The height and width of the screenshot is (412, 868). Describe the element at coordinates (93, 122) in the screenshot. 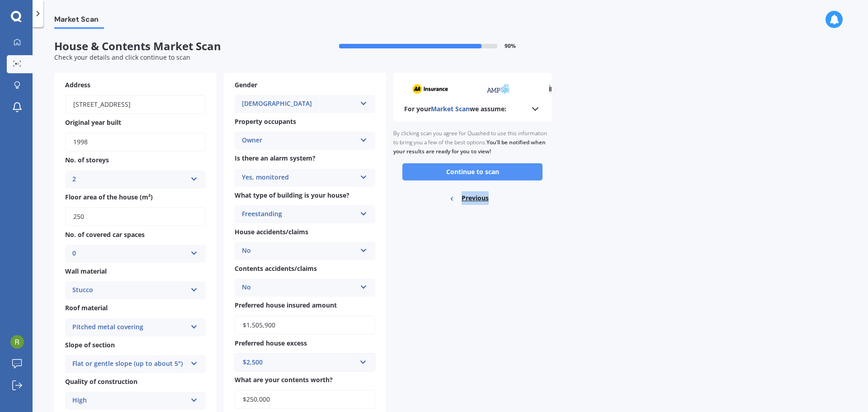

I see `span: Original year built` at that location.